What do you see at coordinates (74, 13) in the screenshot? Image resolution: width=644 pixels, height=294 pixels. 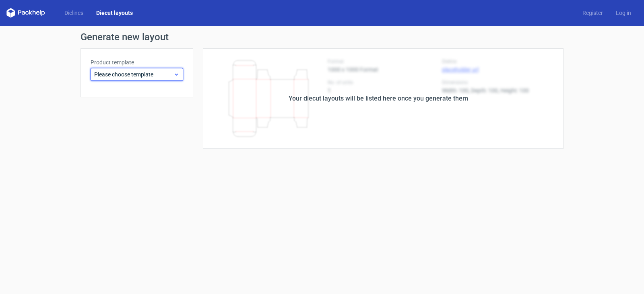 I see `a: Dielines` at bounding box center [74, 13].